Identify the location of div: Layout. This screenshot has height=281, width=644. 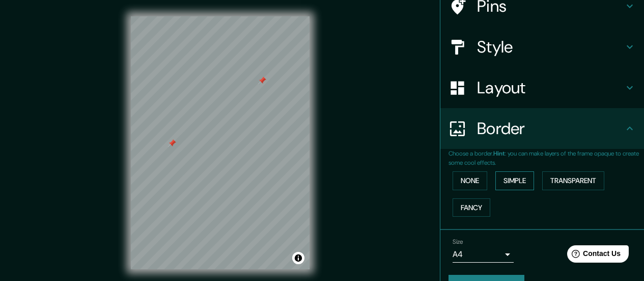
(542, 88).